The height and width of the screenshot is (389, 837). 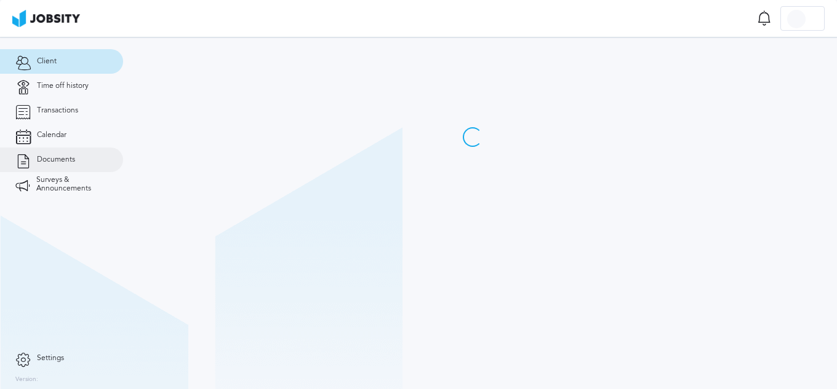 What do you see at coordinates (26, 380) in the screenshot?
I see `label: Version:` at bounding box center [26, 380].